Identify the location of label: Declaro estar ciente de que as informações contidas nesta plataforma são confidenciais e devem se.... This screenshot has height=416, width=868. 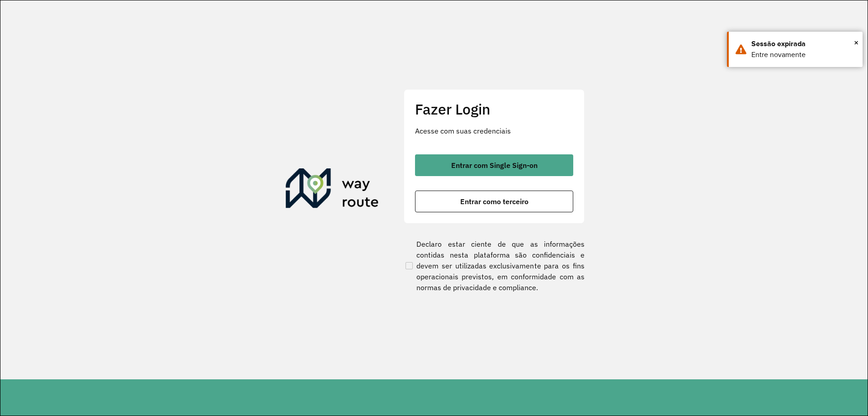
(494, 266).